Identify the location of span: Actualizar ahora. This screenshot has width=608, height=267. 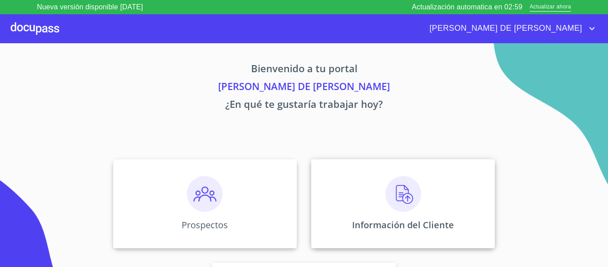
(550, 7).